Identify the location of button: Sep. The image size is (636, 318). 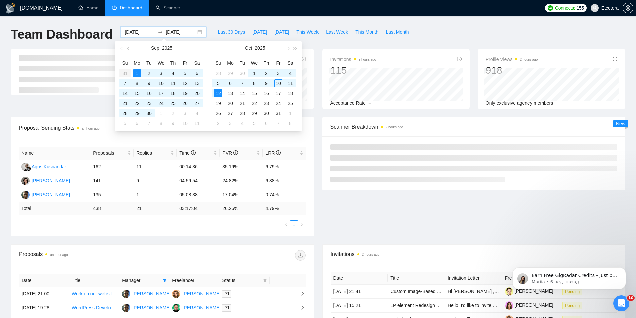
(155, 48).